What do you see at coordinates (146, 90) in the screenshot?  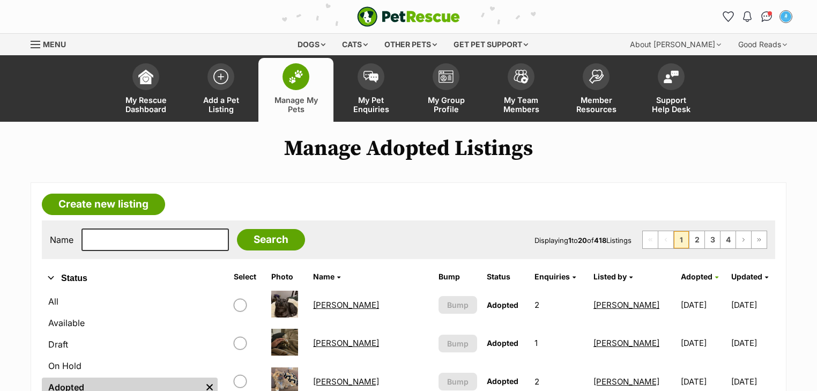 I see `a: My Rescue Dashboard` at bounding box center [146, 90].